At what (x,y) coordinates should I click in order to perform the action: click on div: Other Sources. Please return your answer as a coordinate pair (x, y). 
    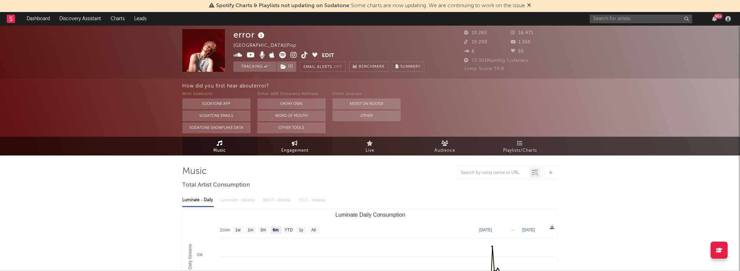
    Looking at the image, I should click on (367, 94).